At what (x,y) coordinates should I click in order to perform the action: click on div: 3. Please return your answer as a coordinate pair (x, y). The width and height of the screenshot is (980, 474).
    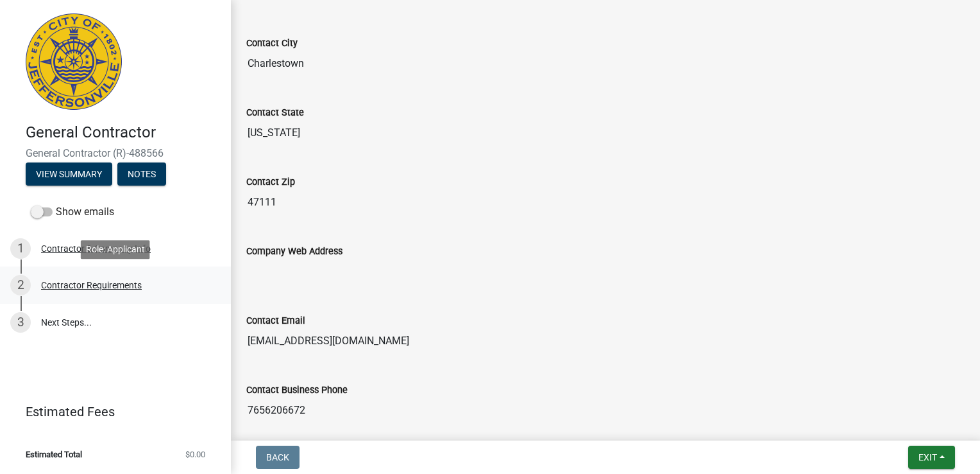
    Looking at the image, I should click on (21, 322).